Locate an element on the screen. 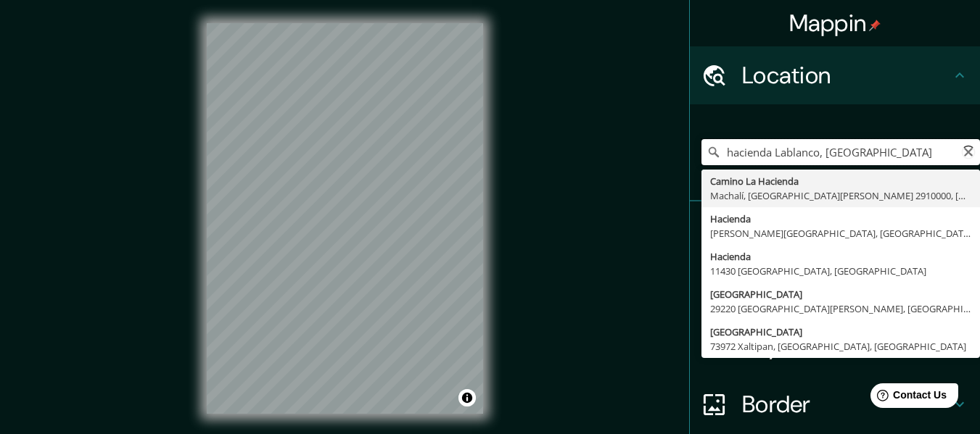 Image resolution: width=980 pixels, height=434 pixels. div: Layout is located at coordinates (835, 346).